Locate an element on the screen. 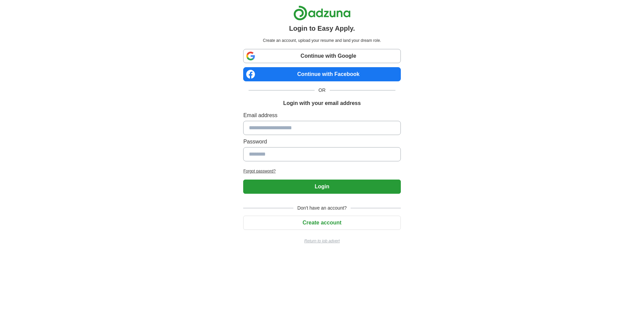 The width and height of the screenshot is (644, 322). label: Password is located at coordinates (322, 142).